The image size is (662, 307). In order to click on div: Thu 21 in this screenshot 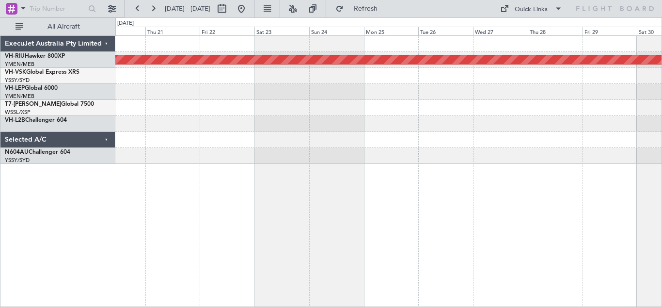, I will do `click(172, 31)`.